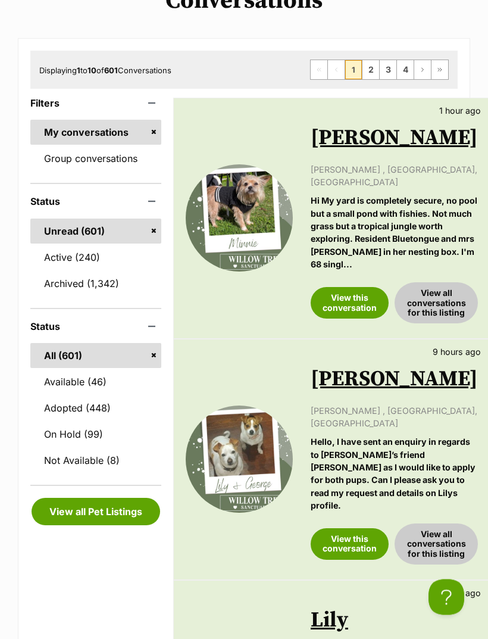  I want to click on img: George, so click(239, 460).